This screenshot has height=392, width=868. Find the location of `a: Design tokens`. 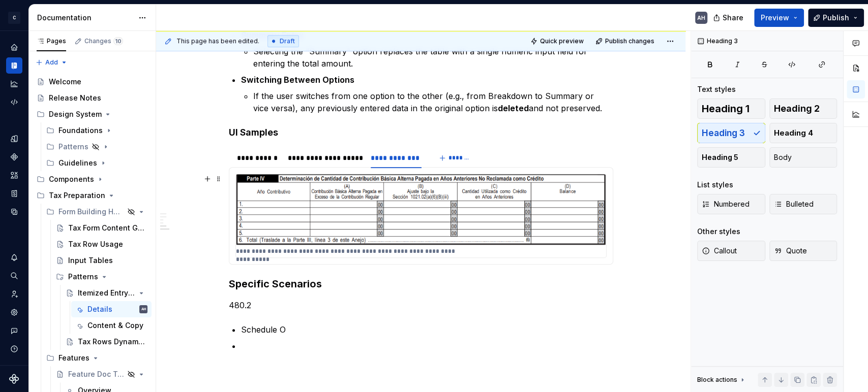

a: Design tokens is located at coordinates (14, 139).